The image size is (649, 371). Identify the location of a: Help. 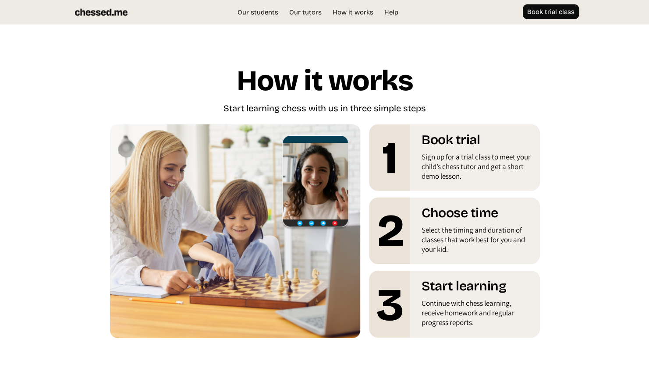
(391, 12).